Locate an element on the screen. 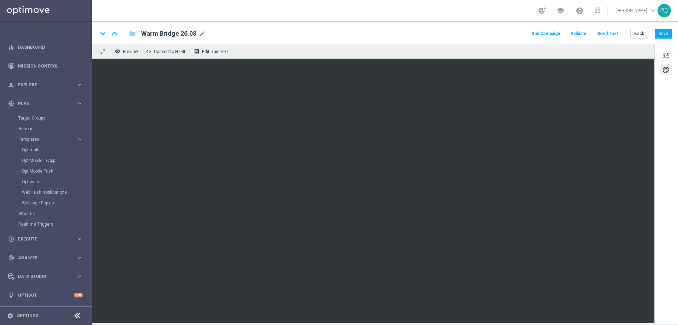 This screenshot has height=325, width=678. button: Run Campaign is located at coordinates (546, 34).